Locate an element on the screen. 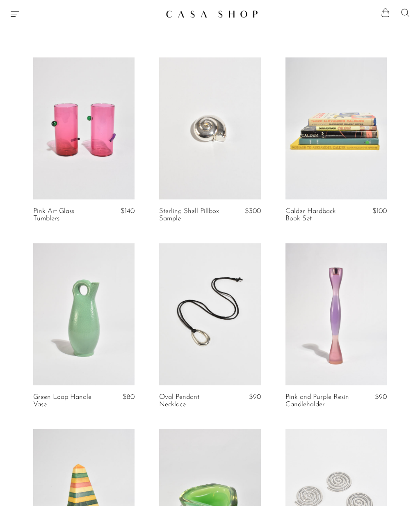  a: Pink and Purple Resin Candleholder is located at coordinates (318, 401).